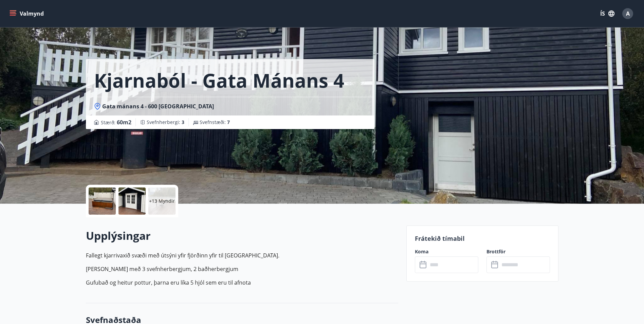 This screenshot has height=324, width=644. What do you see at coordinates (446, 252) in the screenshot?
I see `label: Koma` at bounding box center [446, 252].